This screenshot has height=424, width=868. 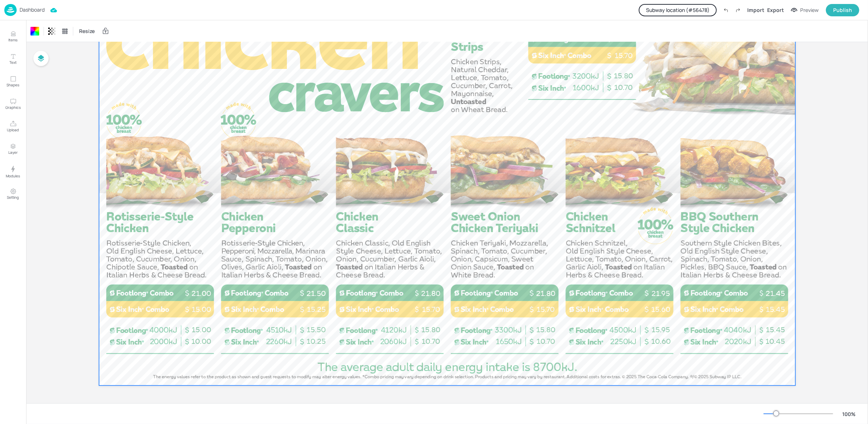 I want to click on span: 15.00, so click(x=201, y=330).